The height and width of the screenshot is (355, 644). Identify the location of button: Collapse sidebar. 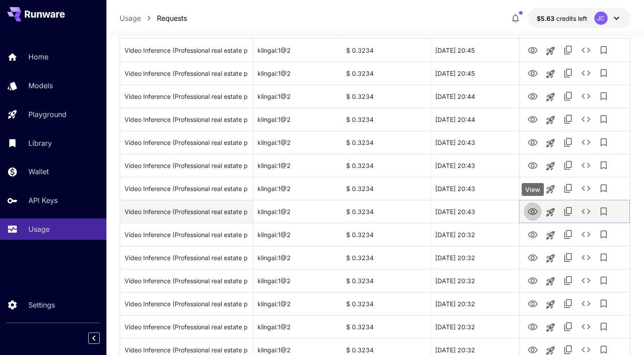
(94, 338).